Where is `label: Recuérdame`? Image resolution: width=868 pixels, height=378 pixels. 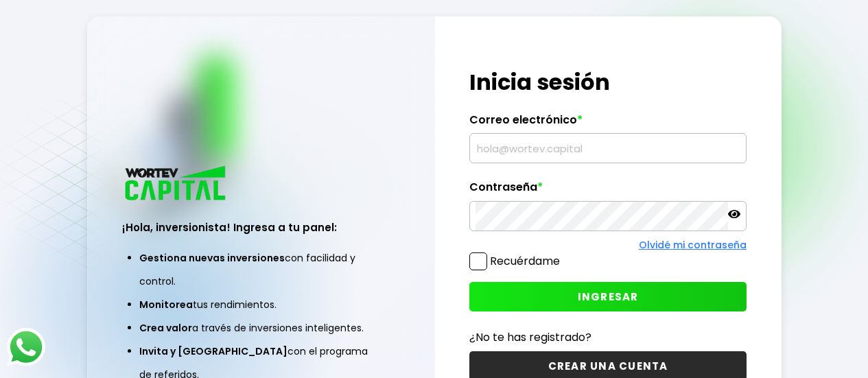
label: Recuérdame is located at coordinates (525, 261).